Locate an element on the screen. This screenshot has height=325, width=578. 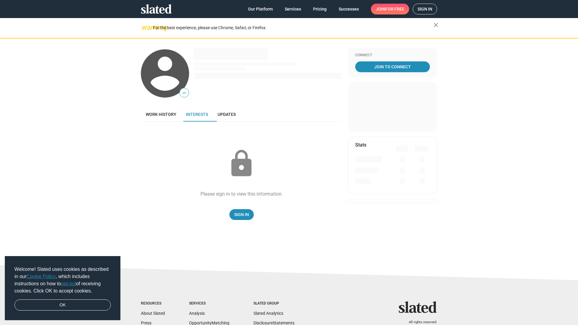
mat-icon: close is located at coordinates (436, 25).